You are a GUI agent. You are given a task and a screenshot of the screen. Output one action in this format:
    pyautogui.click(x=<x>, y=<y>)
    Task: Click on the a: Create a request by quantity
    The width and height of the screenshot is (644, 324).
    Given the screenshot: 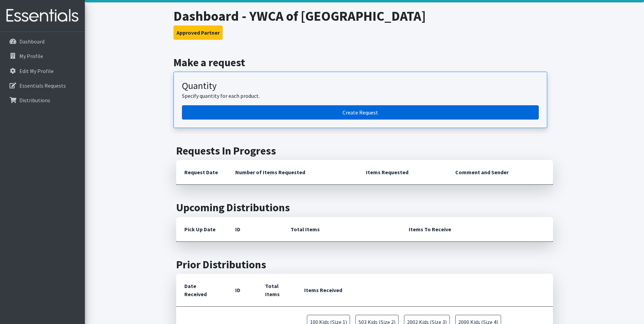 What is the action you would take?
    pyautogui.click(x=360, y=112)
    